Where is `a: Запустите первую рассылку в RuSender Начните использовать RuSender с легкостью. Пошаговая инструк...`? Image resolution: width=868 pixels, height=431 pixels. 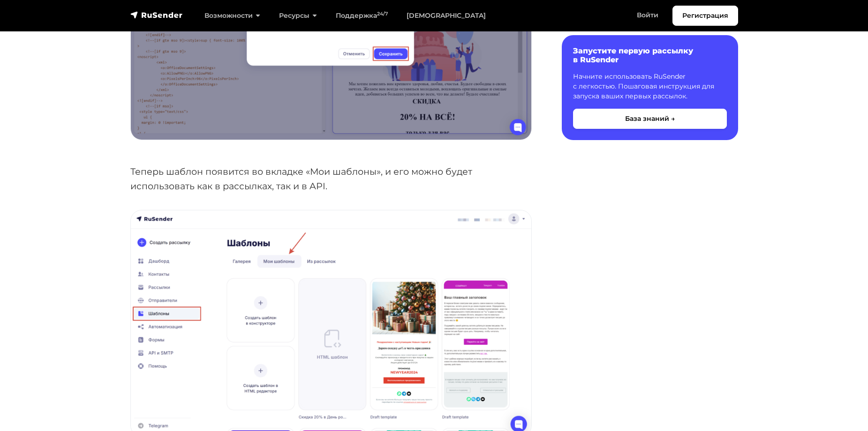 a: Запустите первую рассылку в RuSender Начните использовать RuSender с легкостью. Пошаговая инструк... is located at coordinates (650, 87).